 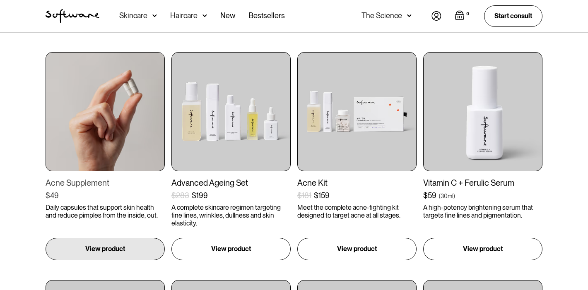 I want to click on div: Vitamin C + Ferulic Serum, so click(x=483, y=183).